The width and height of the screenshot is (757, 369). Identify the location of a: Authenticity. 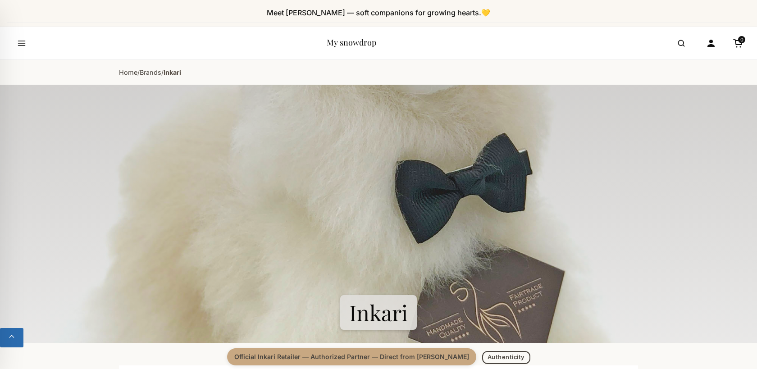
(506, 357).